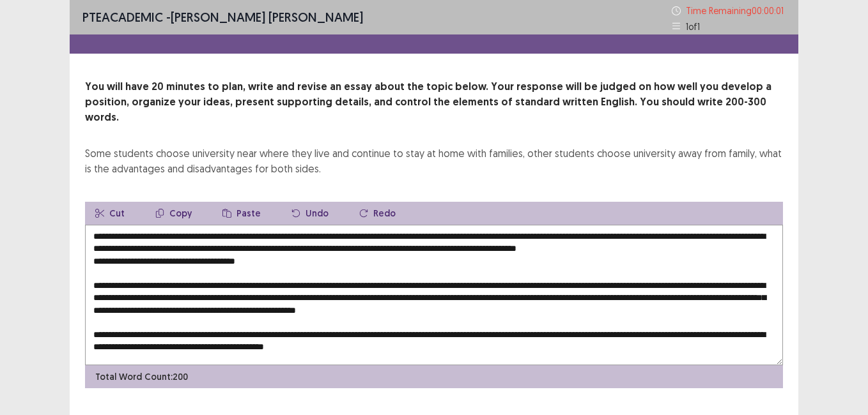  I want to click on p: 1 of 1, so click(693, 26).